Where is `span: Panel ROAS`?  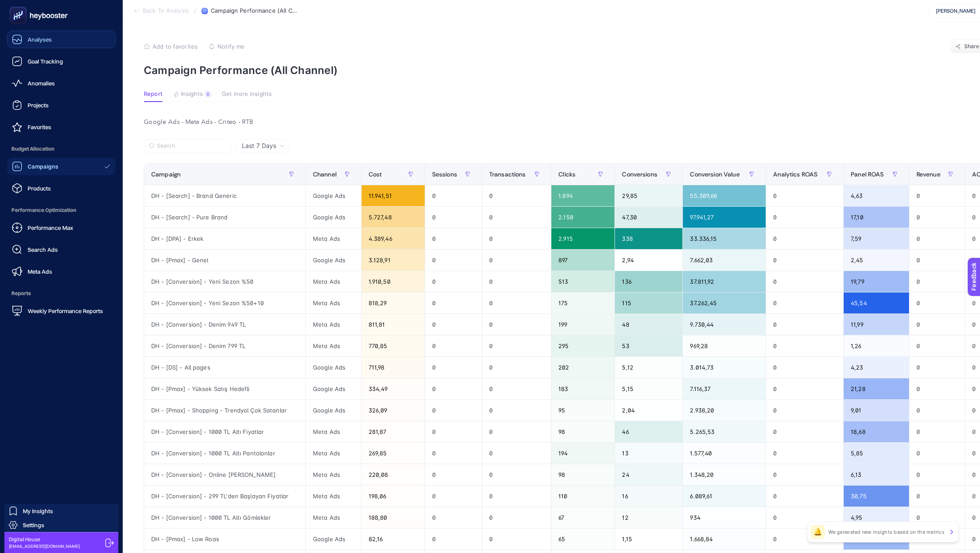 span: Panel ROAS is located at coordinates (867, 174).